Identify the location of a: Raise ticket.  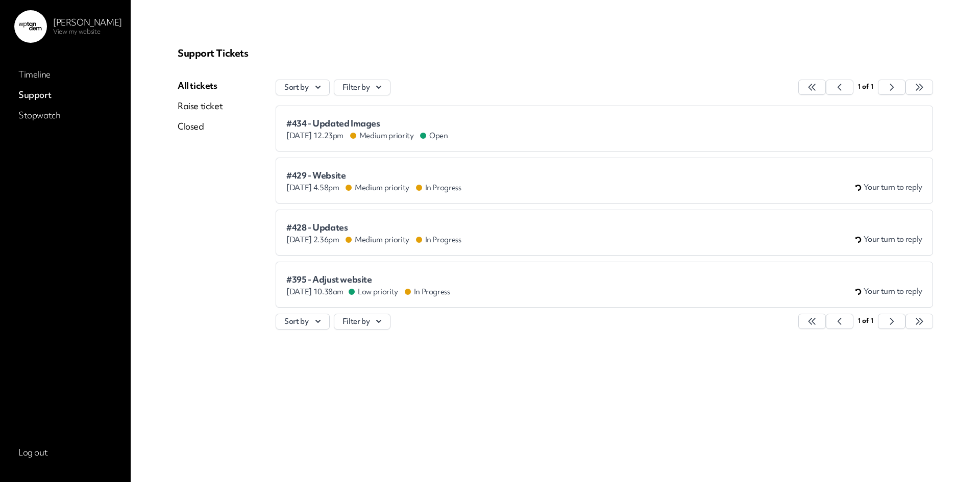
(200, 107).